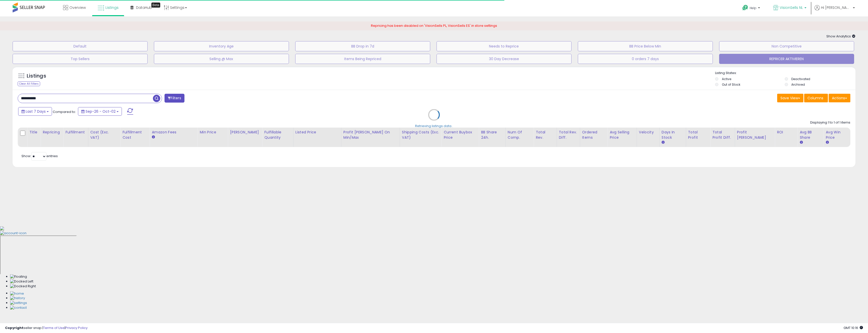 This screenshot has height=333, width=868. I want to click on button: Top Sellers, so click(80, 59).